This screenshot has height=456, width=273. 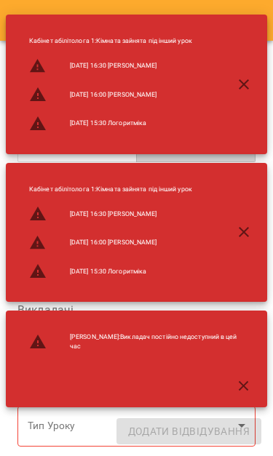 What do you see at coordinates (136, 426) in the screenshot?
I see `div: Тип Уроку` at bounding box center [136, 426].